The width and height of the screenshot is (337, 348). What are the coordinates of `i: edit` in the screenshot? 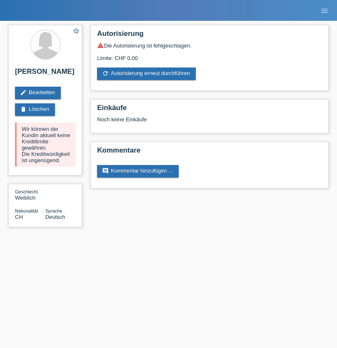 It's located at (23, 93).